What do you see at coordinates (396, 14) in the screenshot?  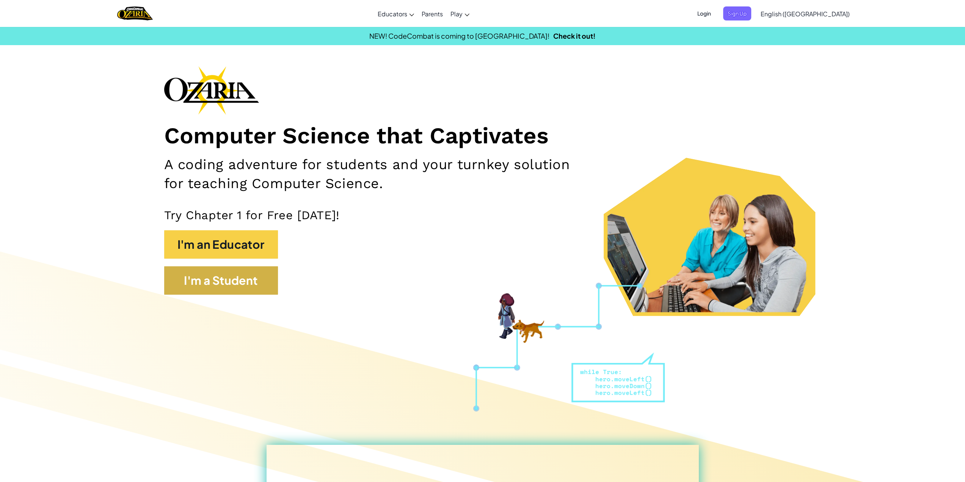 I see `a: Educators` at bounding box center [396, 14].